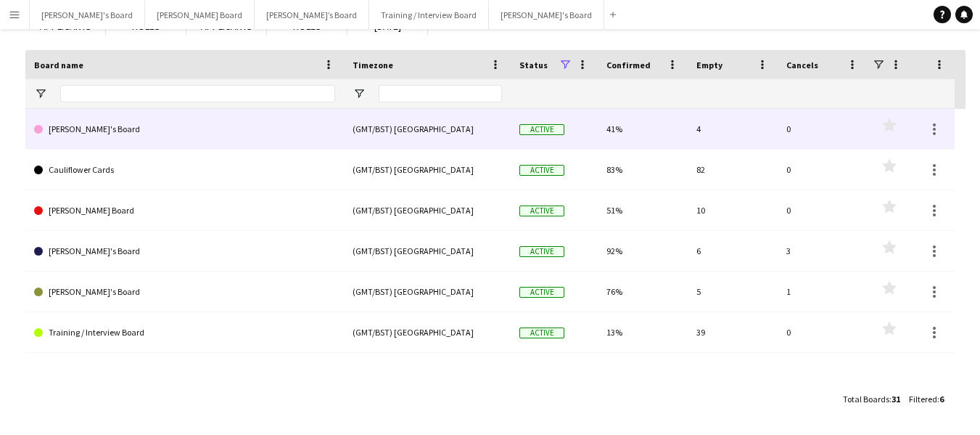 The image size is (980, 435). I want to click on div: 82, so click(733, 169).